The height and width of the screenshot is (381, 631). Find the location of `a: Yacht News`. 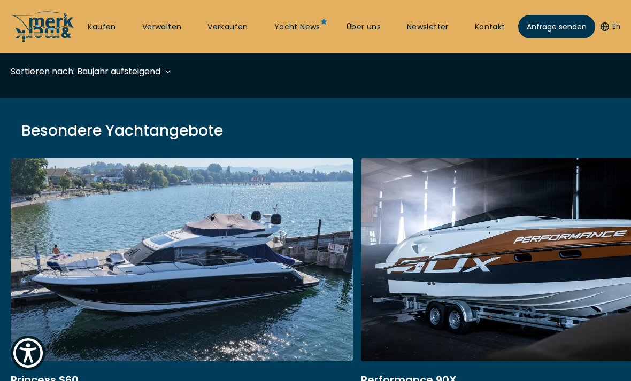

a: Yacht News is located at coordinates (297, 27).